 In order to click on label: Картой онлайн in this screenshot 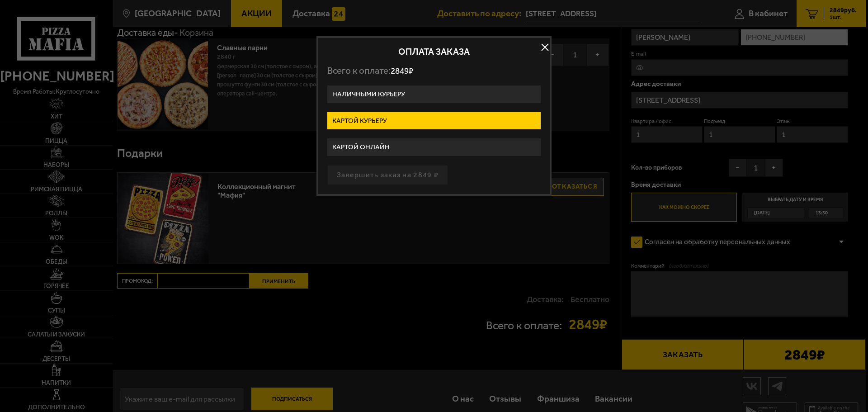, I will do `click(434, 147)`.